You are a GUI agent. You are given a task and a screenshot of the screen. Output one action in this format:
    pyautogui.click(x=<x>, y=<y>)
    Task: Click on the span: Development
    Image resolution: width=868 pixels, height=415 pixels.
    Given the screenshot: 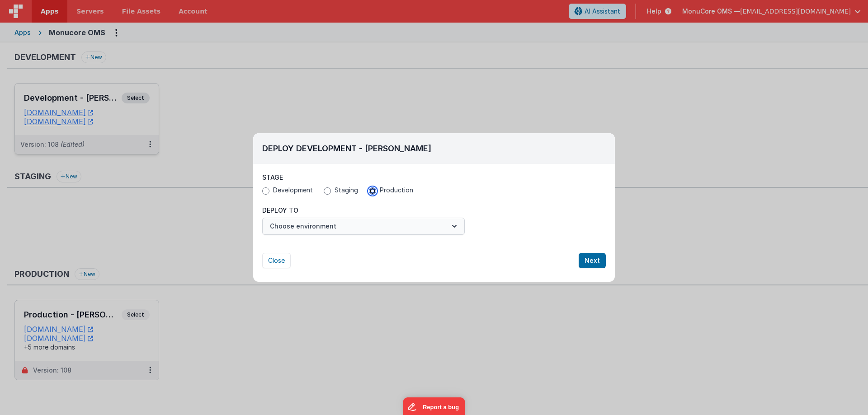 What is the action you would take?
    pyautogui.click(x=293, y=191)
    